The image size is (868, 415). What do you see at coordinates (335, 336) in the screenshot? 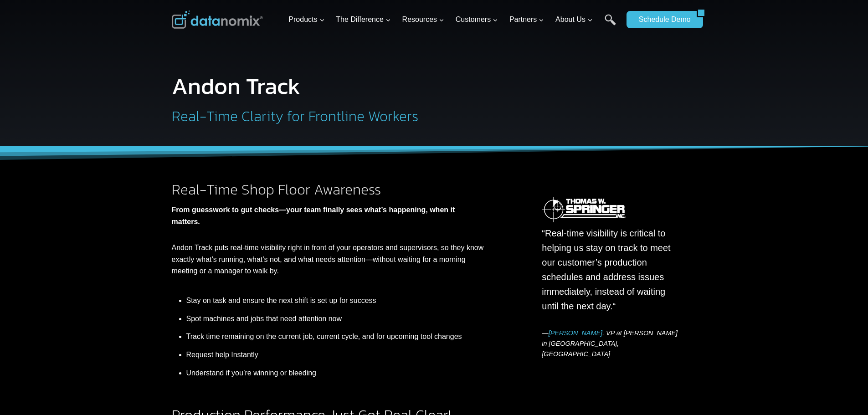
I see `li: Track time remaining on the current job, current cycle, and for upcoming tool changes` at bounding box center [335, 336].